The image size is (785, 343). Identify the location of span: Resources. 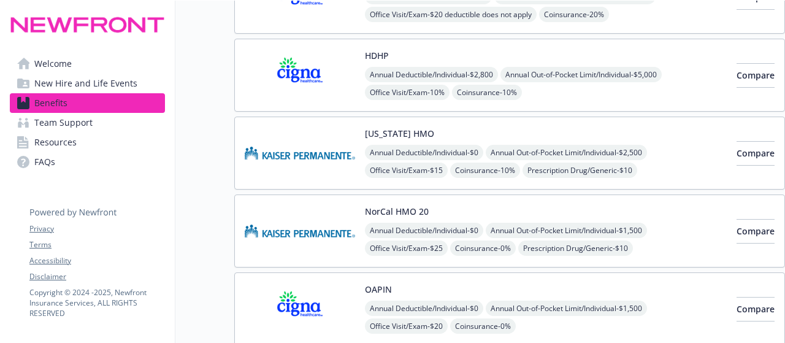
(55, 142).